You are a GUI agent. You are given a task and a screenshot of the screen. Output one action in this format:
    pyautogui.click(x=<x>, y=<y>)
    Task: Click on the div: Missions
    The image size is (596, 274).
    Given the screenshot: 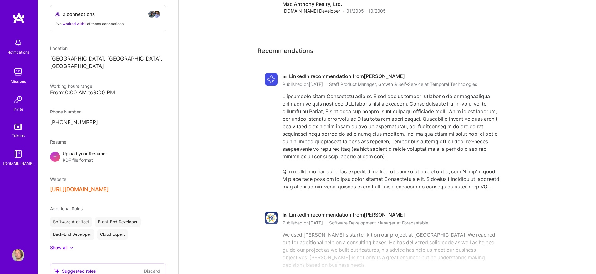 What is the action you would take?
    pyautogui.click(x=18, y=81)
    